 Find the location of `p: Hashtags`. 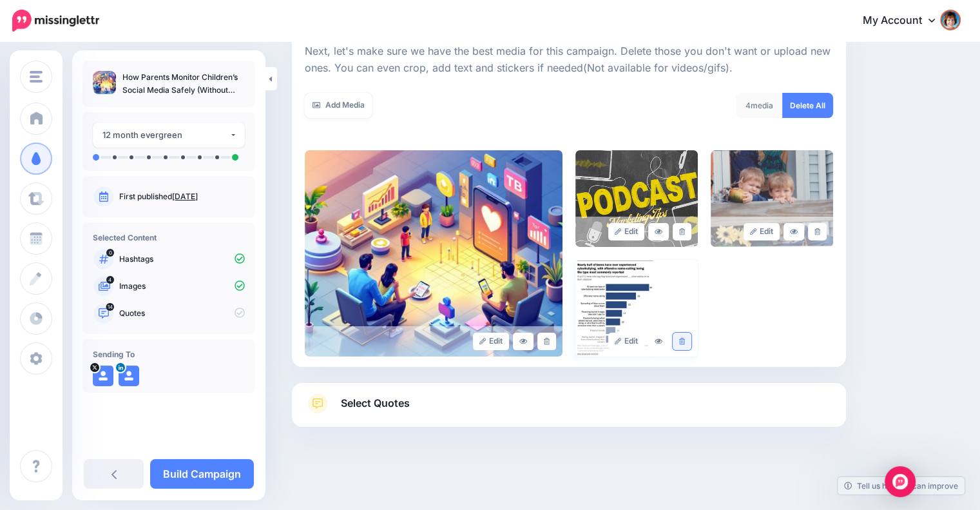

p: Hashtags is located at coordinates (182, 259).